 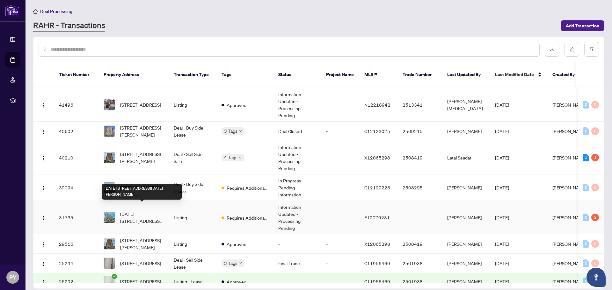 I want to click on td: 2513341, so click(x=419, y=105).